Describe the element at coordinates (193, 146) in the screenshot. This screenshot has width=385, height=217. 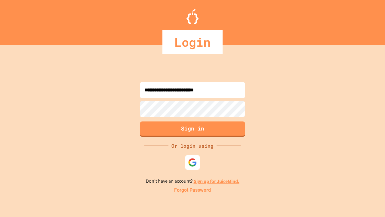
I see `div: Or login using` at that location.